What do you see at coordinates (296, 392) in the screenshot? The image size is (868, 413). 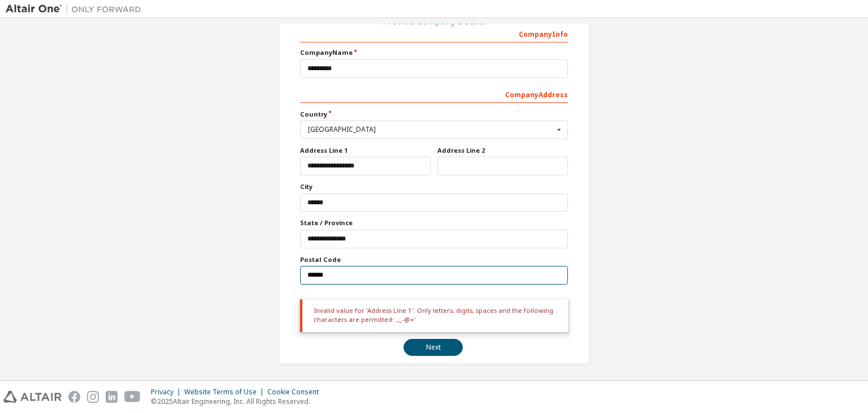 I see `div: Cookie Consent` at bounding box center [296, 392].